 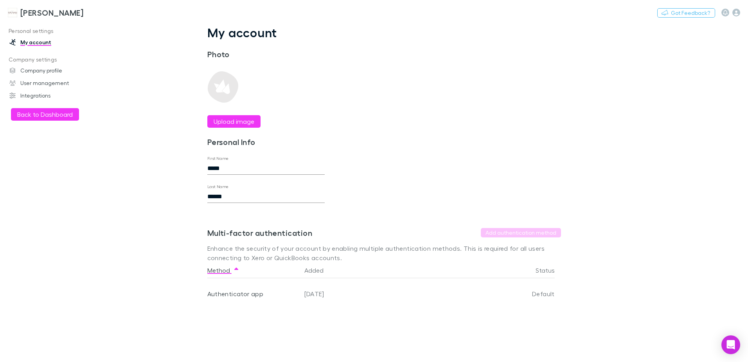 I want to click on h3: Multi-factor authentication, so click(x=260, y=233).